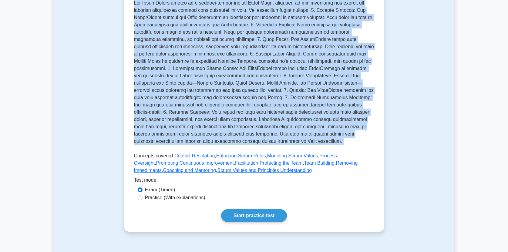  Describe the element at coordinates (241, 156) in the screenshot. I see `a: Enforcing Scrum Rules` at that location.